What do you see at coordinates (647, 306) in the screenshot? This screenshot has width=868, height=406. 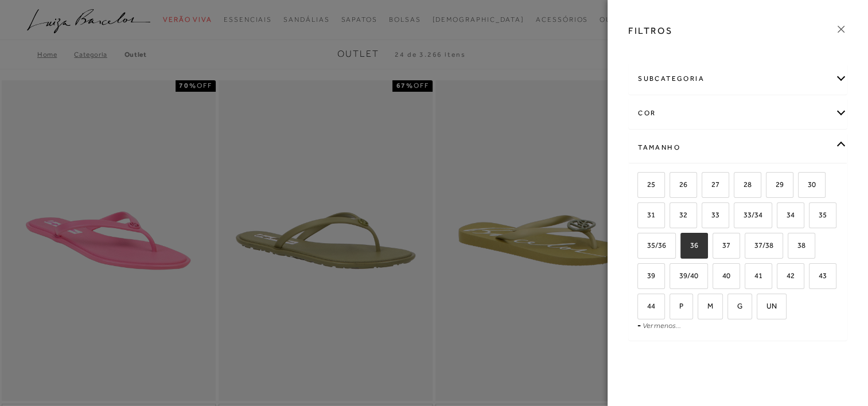 I see `span: 44` at bounding box center [647, 306].